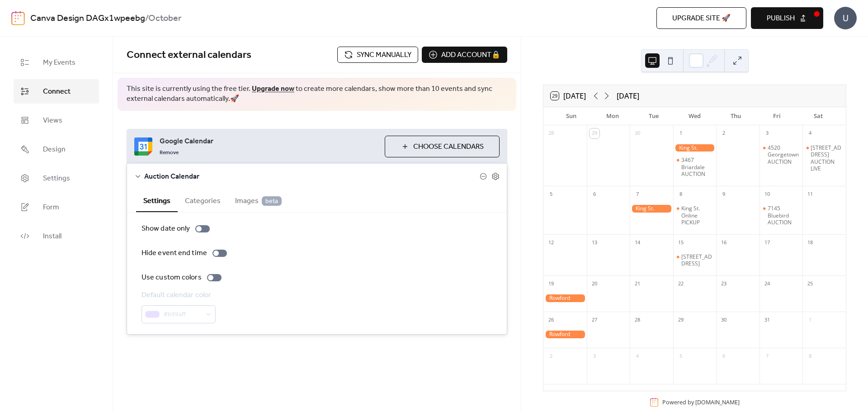 The width and height of the screenshot is (868, 412). I want to click on div: Powered by, so click(701, 402).